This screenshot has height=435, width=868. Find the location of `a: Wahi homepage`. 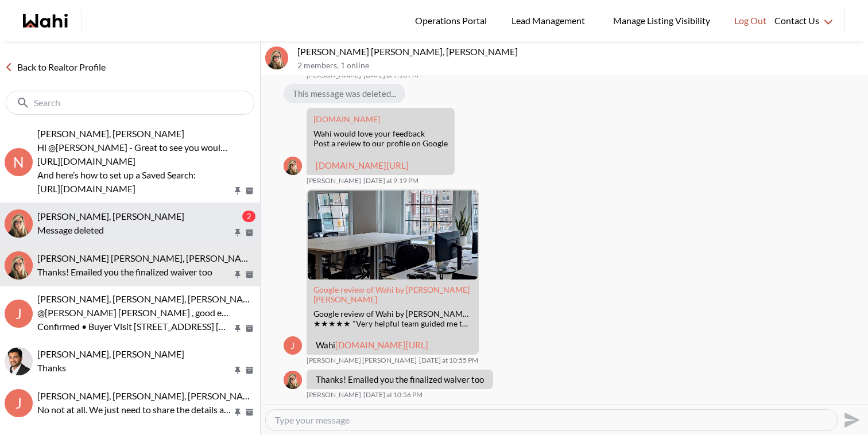

a: Wahi homepage is located at coordinates (45, 21).